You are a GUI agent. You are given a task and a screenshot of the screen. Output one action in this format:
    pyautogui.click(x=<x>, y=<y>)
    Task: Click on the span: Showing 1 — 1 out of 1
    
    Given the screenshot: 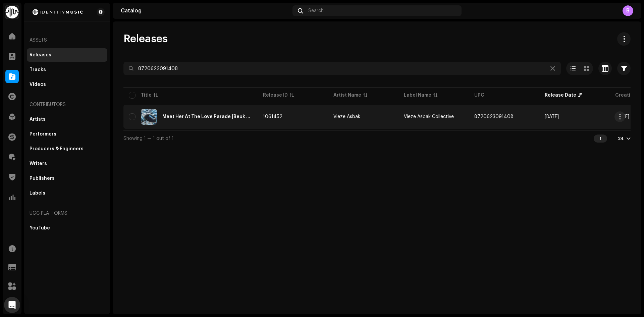 What is the action you would take?
    pyautogui.click(x=148, y=139)
    